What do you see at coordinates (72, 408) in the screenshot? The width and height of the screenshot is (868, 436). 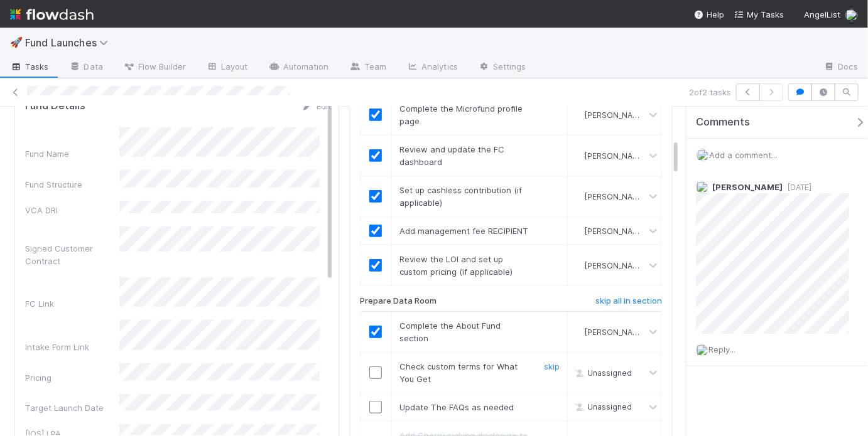 I see `div: Target Launch Date` at bounding box center [72, 408].